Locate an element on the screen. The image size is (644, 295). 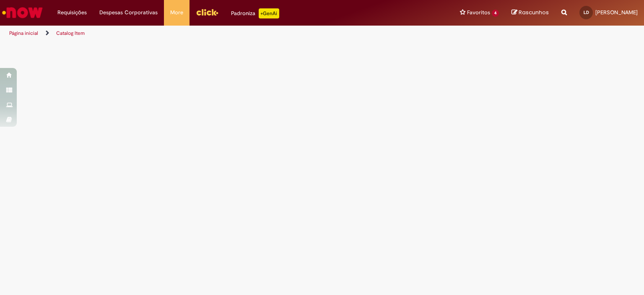
ul: Trilhas de página is located at coordinates (215, 33).